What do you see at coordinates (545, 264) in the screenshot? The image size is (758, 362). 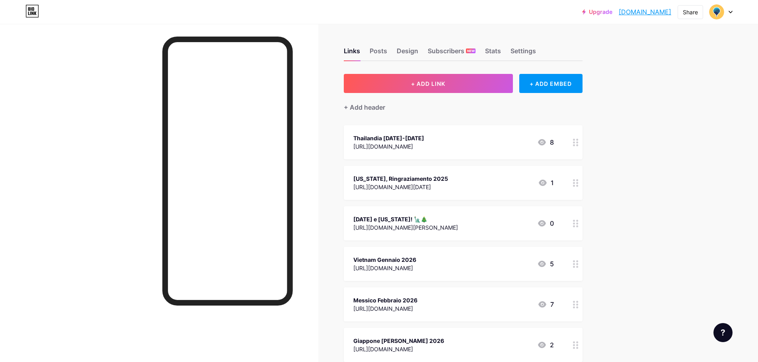 I see `div: 5` at bounding box center [545, 264].